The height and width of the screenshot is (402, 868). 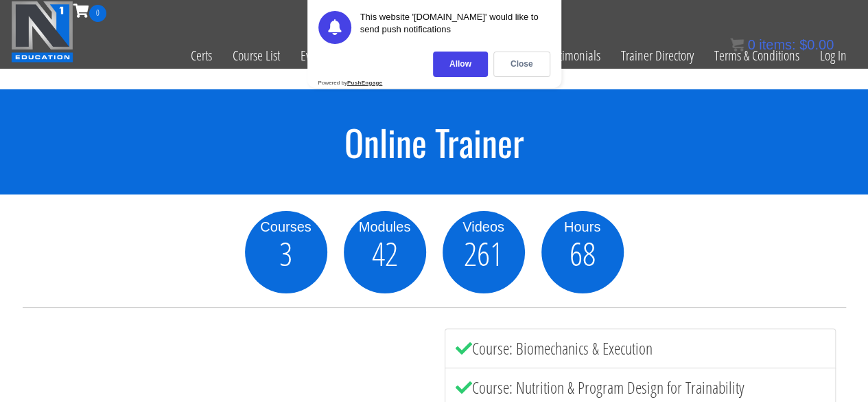 What do you see at coordinates (657, 56) in the screenshot?
I see `a: Trainer Directory` at bounding box center [657, 56].